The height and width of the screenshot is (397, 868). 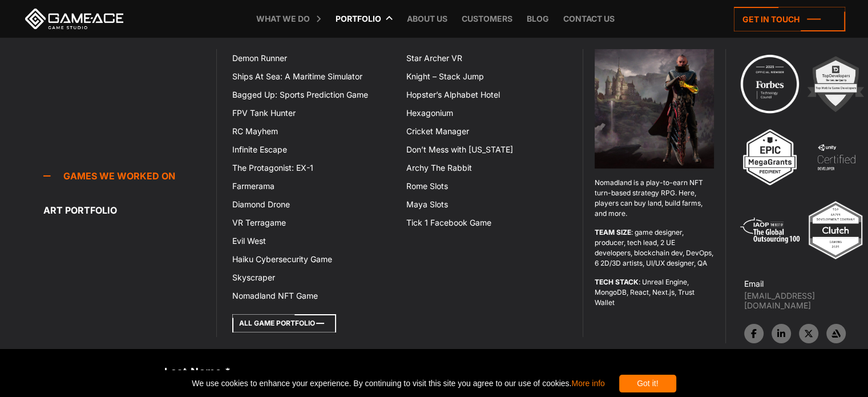 I want to click on strong: Email, so click(x=754, y=283).